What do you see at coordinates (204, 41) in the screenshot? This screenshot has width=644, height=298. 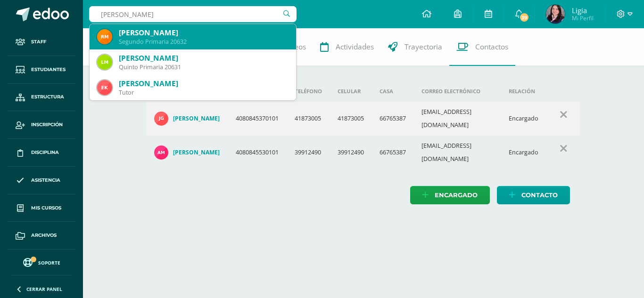 I see `div: Segundo Primaria 20632` at bounding box center [204, 41].